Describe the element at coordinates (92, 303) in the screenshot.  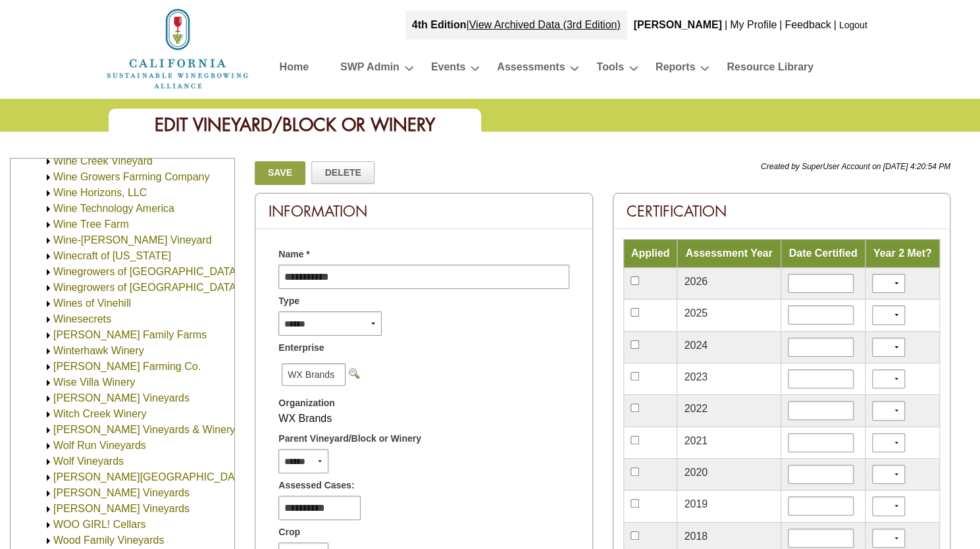
I see `a: Wines of Vinehill` at that location.